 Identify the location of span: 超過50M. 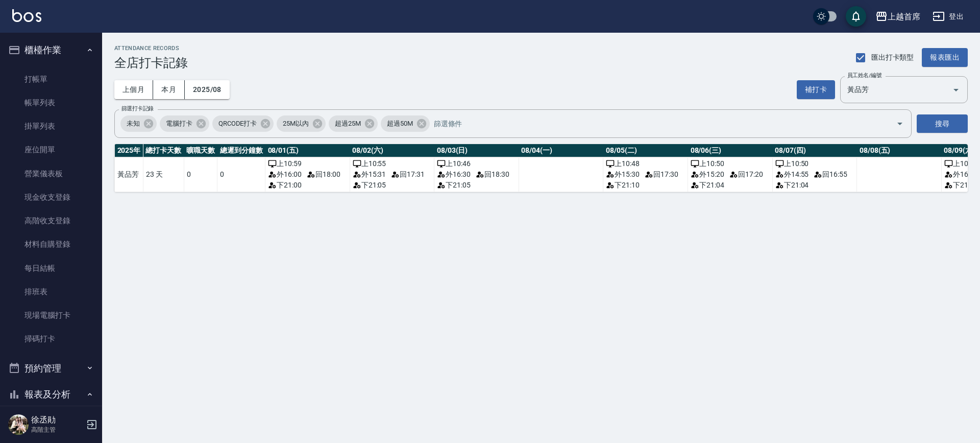
(399, 124).